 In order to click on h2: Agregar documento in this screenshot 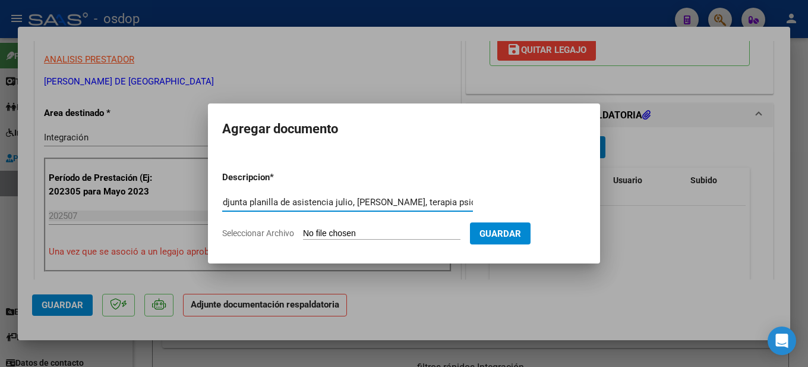, I will do `click(404, 129)`.